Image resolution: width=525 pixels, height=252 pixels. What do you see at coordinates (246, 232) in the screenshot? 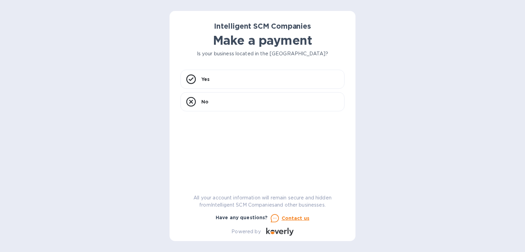
I see `p: Powered by` at bounding box center [246, 232].